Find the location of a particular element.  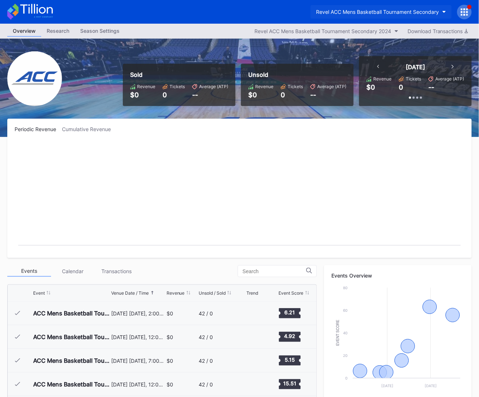

div: Revel ACC Mens Basketball Tournament Secondary is located at coordinates (377, 12).